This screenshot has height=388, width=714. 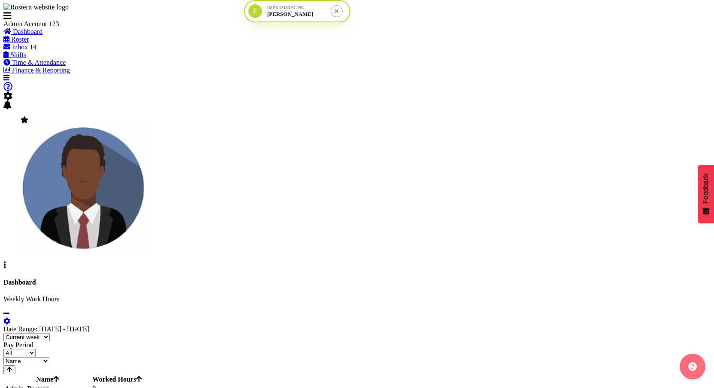 I want to click on span: Finance & Reporting, so click(x=41, y=70).